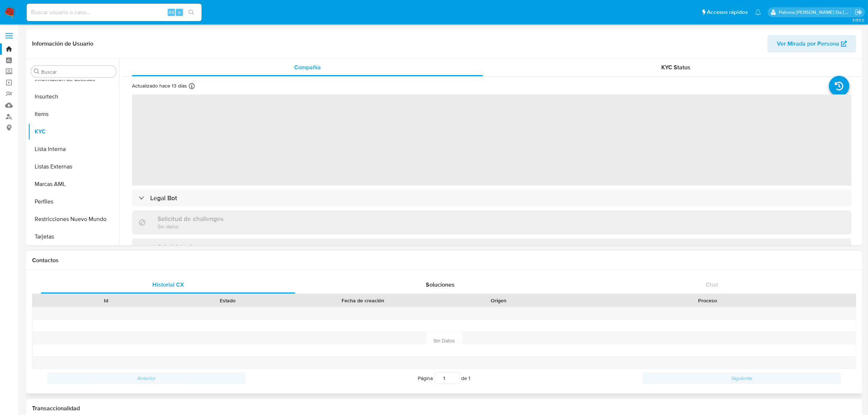  What do you see at coordinates (181, 247) in the screenshot?
I see `h3: Administradores` at bounding box center [181, 247].